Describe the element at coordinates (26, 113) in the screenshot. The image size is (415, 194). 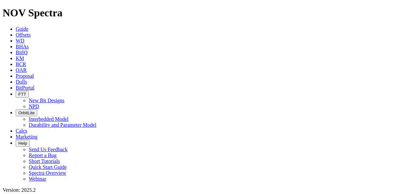
I see `span: OrbitLite` at that location.